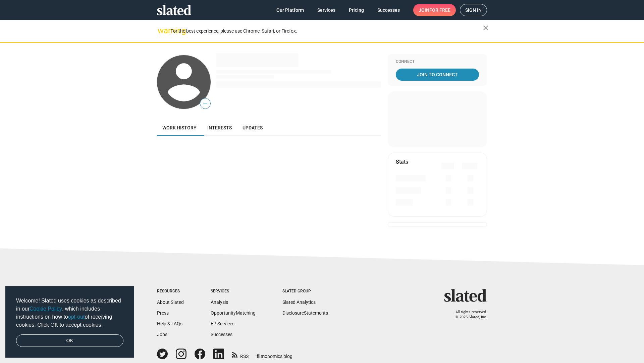 The image size is (644, 363). What do you see at coordinates (327, 10) in the screenshot?
I see `span: Services` at bounding box center [327, 10].